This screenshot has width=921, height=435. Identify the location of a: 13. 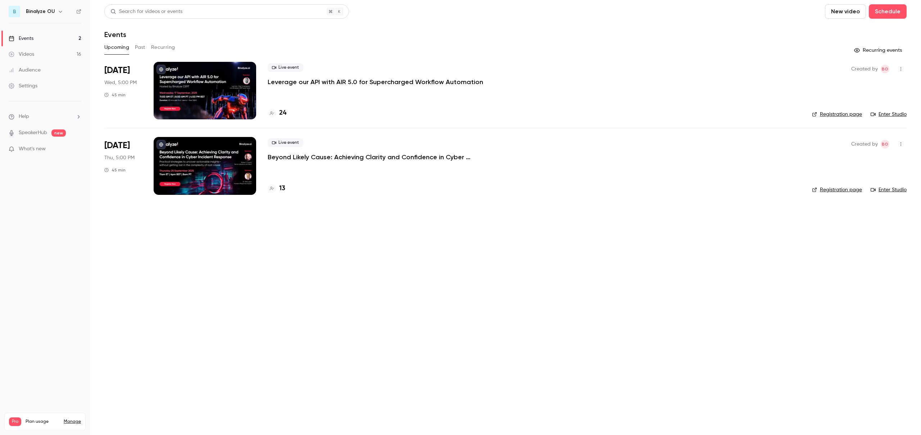
(276, 189).